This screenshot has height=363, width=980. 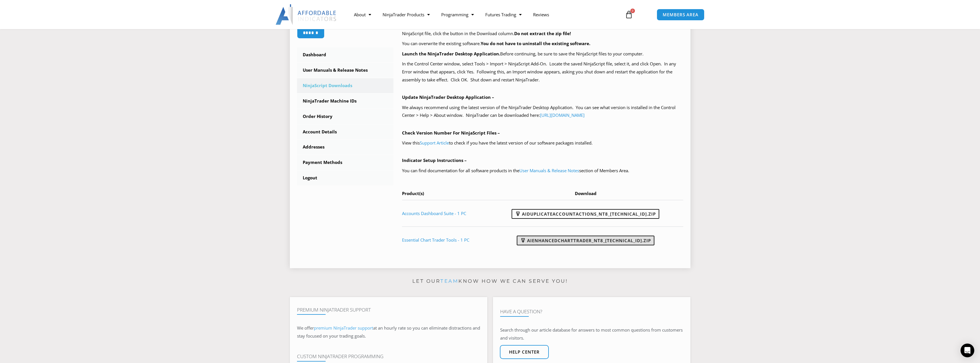 I want to click on span: premium NinjaTrader support, so click(x=343, y=328).